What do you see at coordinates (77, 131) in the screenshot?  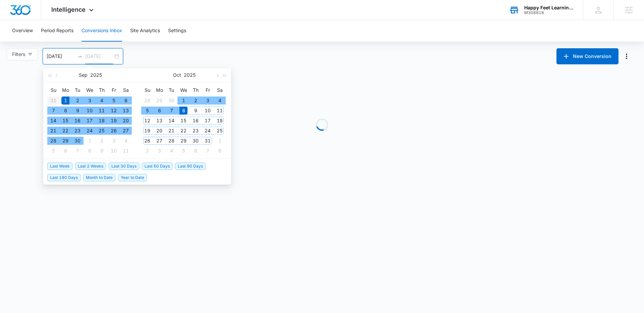 I see `td: 2025-09-23` at bounding box center [77, 131].